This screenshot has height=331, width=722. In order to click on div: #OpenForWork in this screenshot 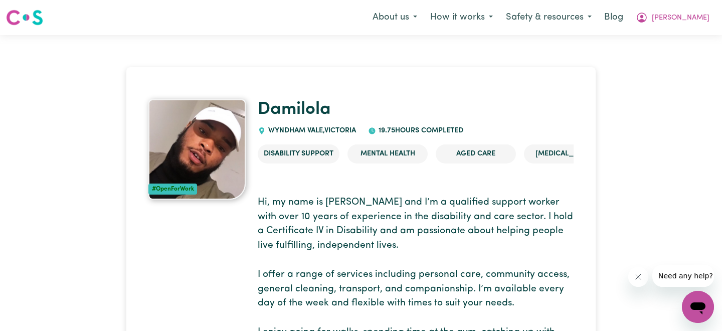, I will do `click(173, 189)`.